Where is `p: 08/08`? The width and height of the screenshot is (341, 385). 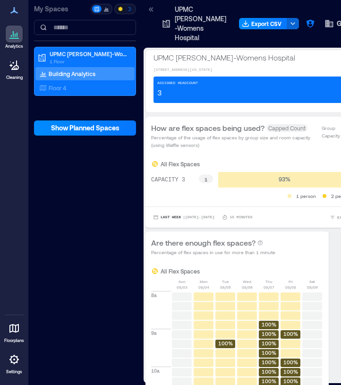
p: 08/08 is located at coordinates (290, 287).